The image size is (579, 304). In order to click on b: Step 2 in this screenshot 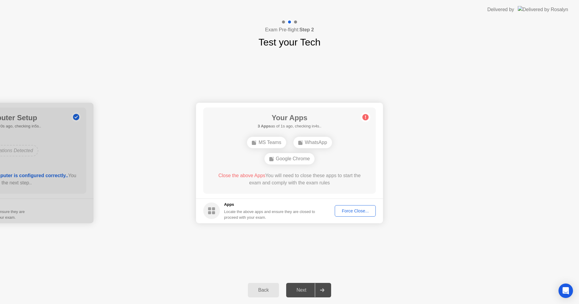, I will do `click(307, 30)`.